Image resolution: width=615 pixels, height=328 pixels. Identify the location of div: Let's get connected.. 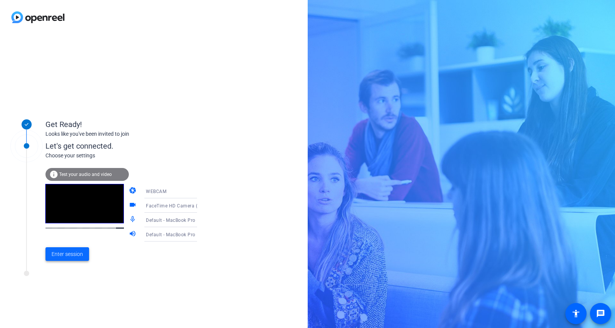
(129, 146).